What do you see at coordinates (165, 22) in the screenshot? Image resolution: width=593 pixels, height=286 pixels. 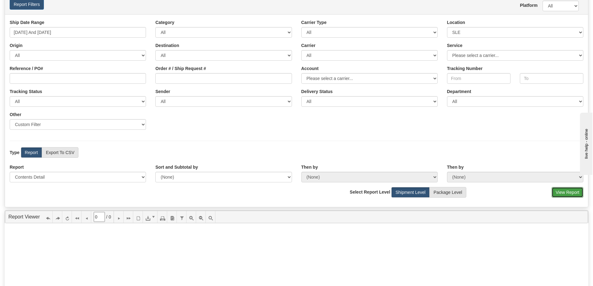 I see `label: Category` at bounding box center [165, 22].